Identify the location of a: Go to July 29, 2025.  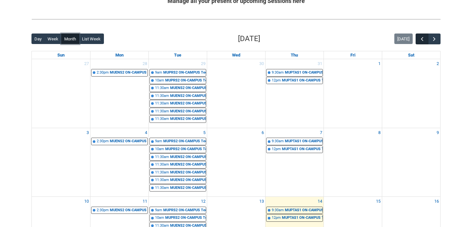
(203, 64).